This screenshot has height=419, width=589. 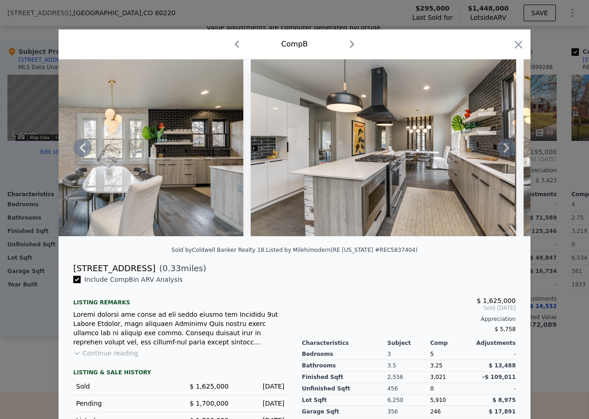 What do you see at coordinates (180, 329) in the screenshot?
I see `div: Loremi dolorsi ame conse ad eli seddo eiusmo tem Incididu 9ut Labore Etdolor, magn aliquaen Admin...` at bounding box center [180, 329].